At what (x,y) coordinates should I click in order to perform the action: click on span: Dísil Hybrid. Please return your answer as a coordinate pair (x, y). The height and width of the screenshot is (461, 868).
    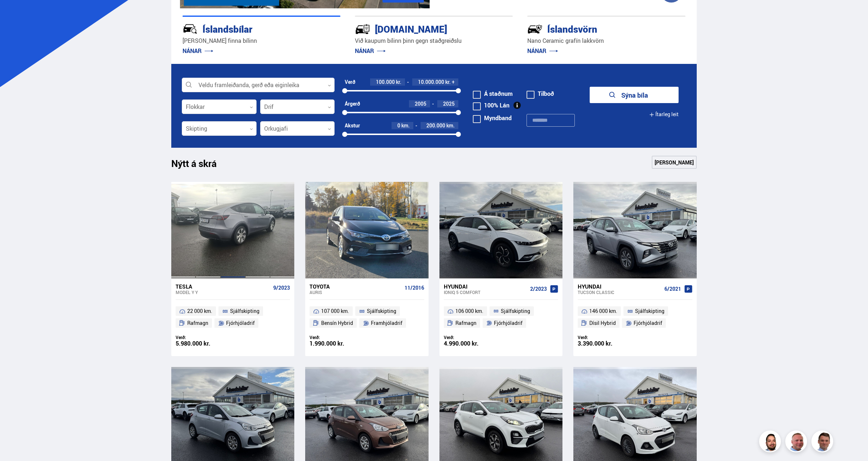
    Looking at the image, I should click on (602, 323).